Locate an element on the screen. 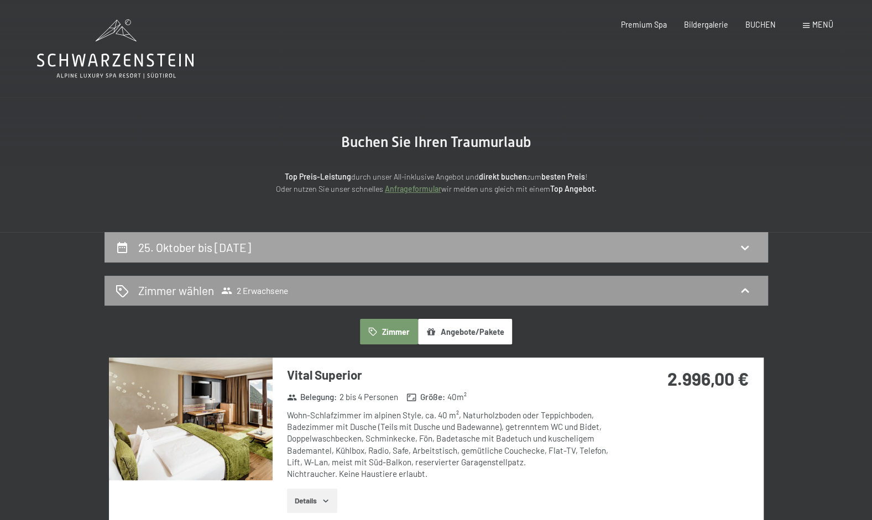 Image resolution: width=872 pixels, height=520 pixels. button: Details is located at coordinates (312, 501).